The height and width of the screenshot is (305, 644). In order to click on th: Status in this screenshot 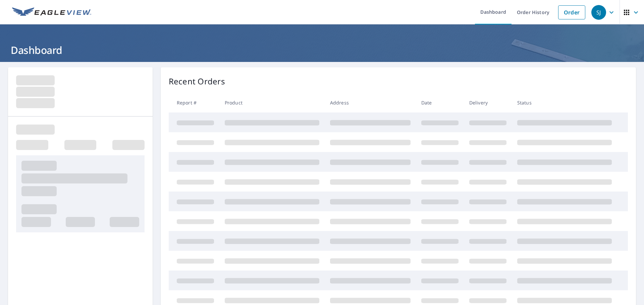, I will do `click(565, 103)`.